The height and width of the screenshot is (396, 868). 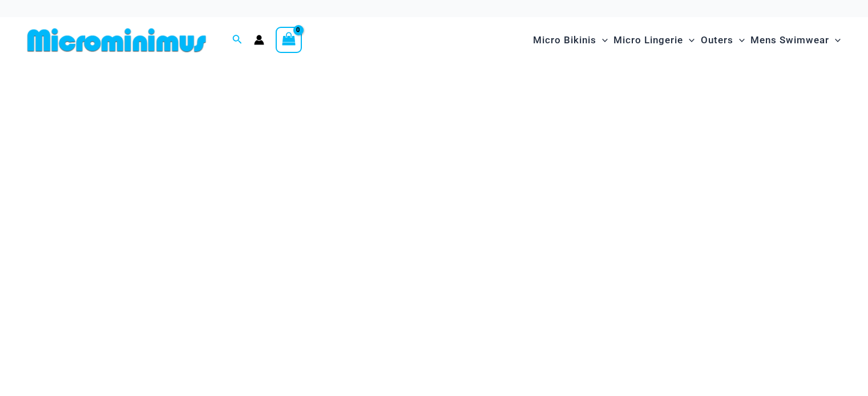 I want to click on a: OutersMenu ToggleMenu Toggle, so click(x=723, y=40).